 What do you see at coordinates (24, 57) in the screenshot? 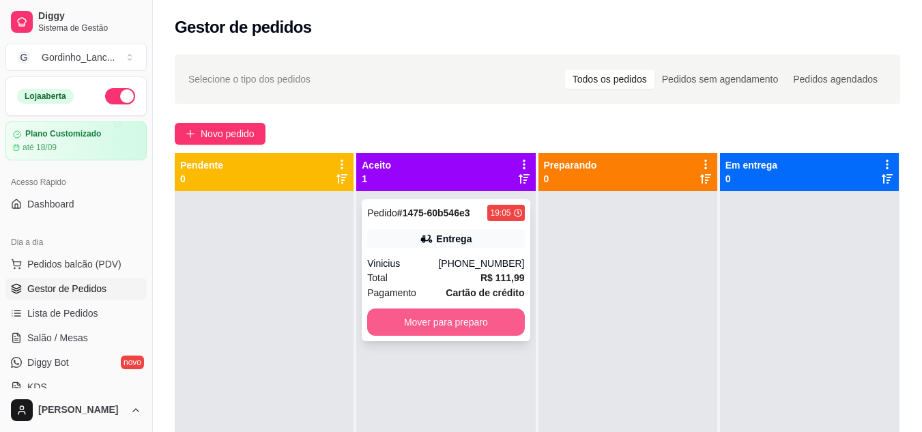
I see `span: G` at bounding box center [24, 57].